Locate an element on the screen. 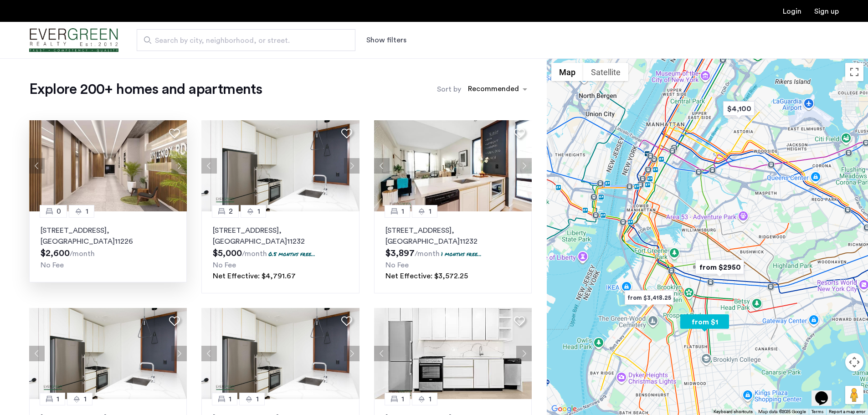  div: from $2950 is located at coordinates (720, 267).